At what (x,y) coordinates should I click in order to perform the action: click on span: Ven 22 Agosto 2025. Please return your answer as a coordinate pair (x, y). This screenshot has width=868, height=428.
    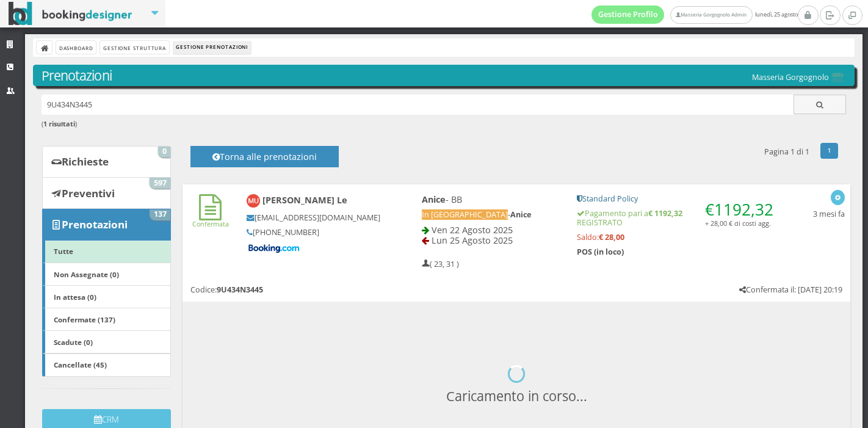
    Looking at the image, I should click on (472, 230).